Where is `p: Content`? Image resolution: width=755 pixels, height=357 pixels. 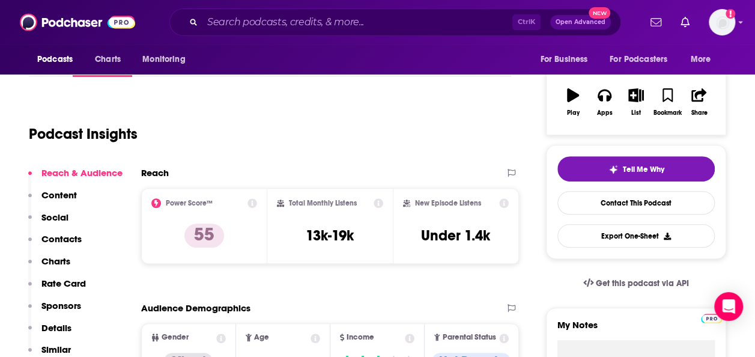
p: Content is located at coordinates (59, 195).